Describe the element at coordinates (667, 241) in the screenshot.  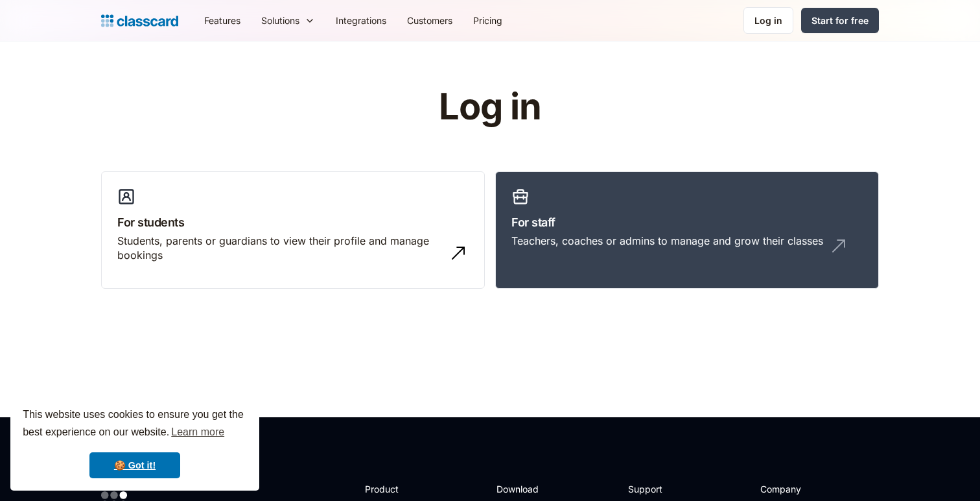
I see `div: Teachers, coaches or admins to manage and grow their classes` at that location.